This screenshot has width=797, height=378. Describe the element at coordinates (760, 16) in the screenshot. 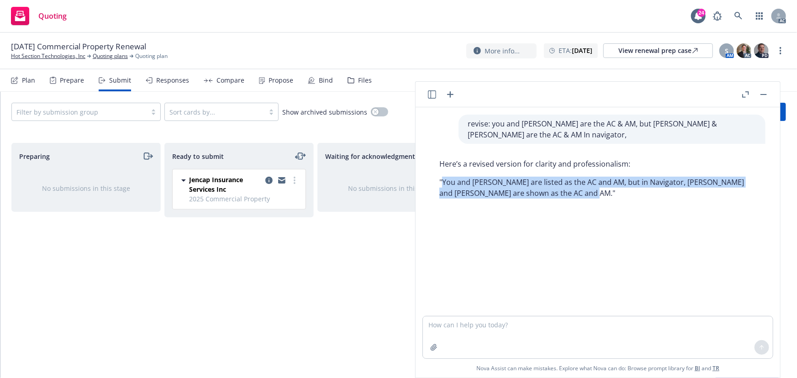

I see `a: Switch app` at that location.